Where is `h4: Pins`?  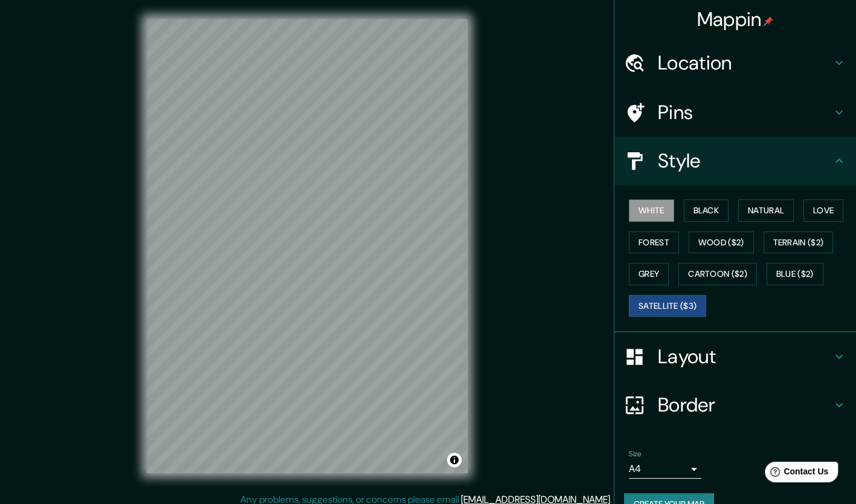 h4: Pins is located at coordinates (745, 113).